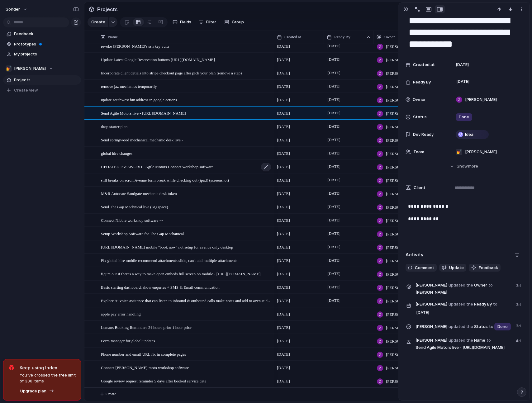 This screenshot has height=403, width=532. I want to click on a: Prototypes, so click(42, 44).